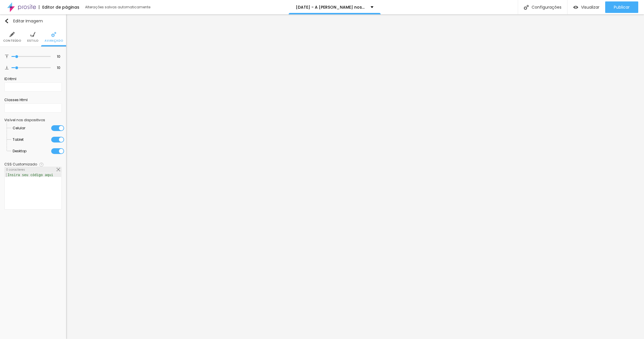 Image resolution: width=644 pixels, height=339 pixels. What do you see at coordinates (33, 120) in the screenshot?
I see `div: Visível nos dispositivos` at bounding box center [33, 120].